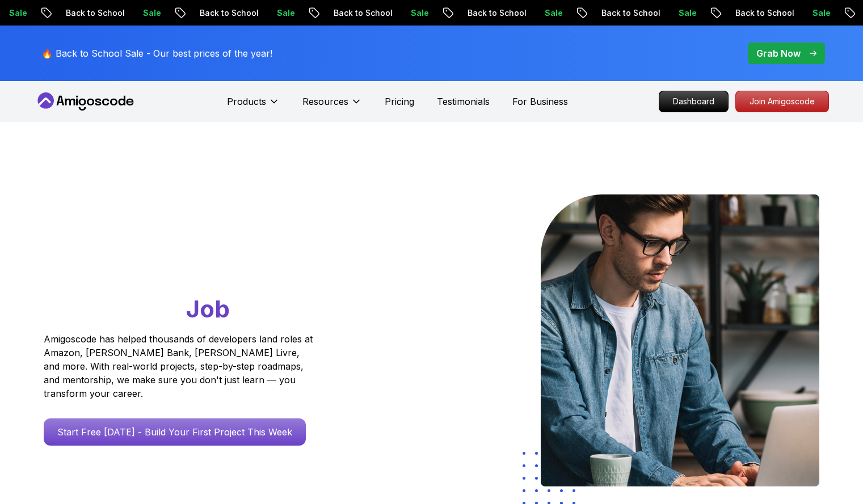 The height and width of the screenshot is (504, 863). I want to click on p: Grab Now, so click(779, 53).